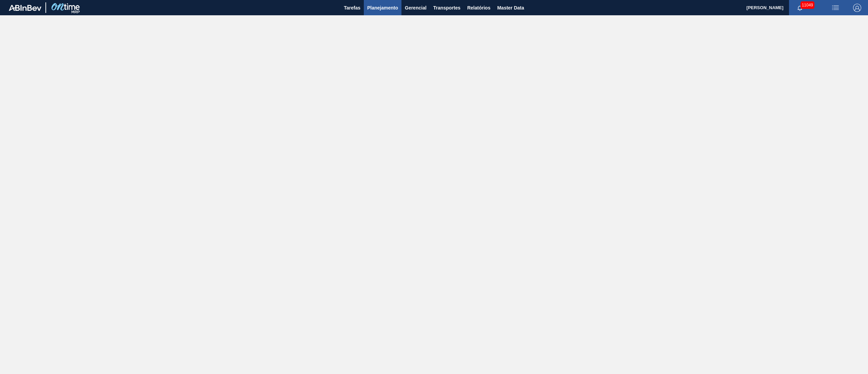  What do you see at coordinates (382, 8) in the screenshot?
I see `span: Planejamento` at bounding box center [382, 8].